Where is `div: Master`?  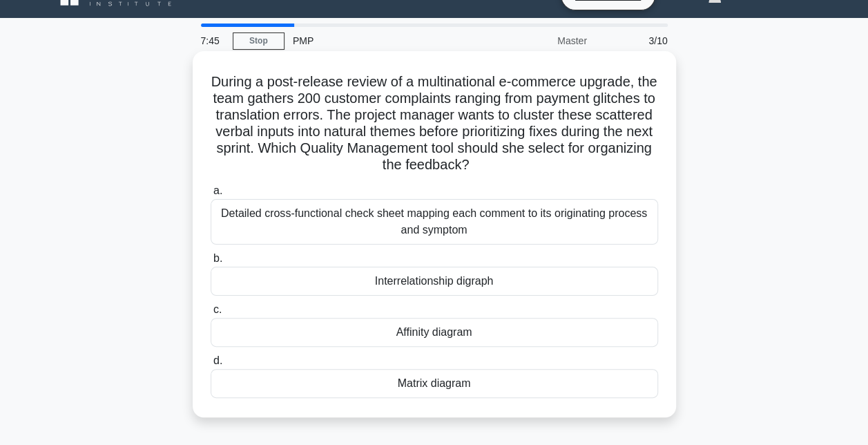
div: Master is located at coordinates (535, 41).